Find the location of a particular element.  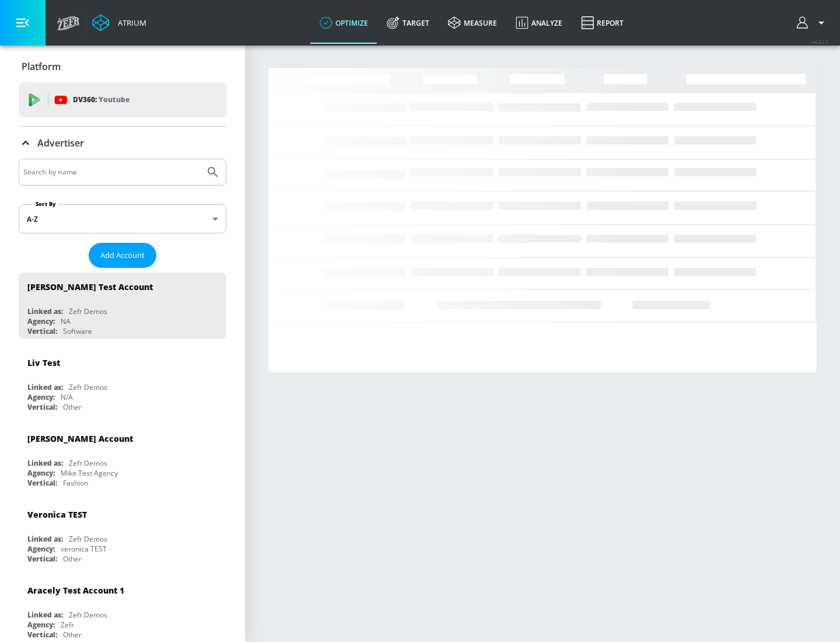

div: Software is located at coordinates (78, 331).